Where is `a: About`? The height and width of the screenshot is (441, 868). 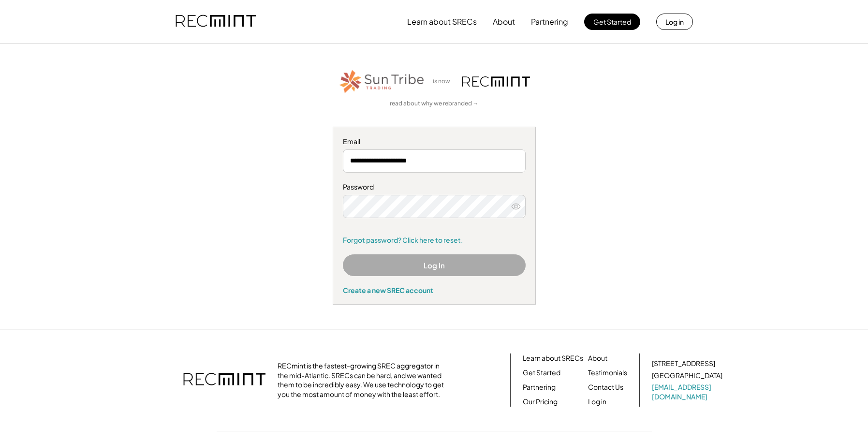 a: About is located at coordinates (597, 359).